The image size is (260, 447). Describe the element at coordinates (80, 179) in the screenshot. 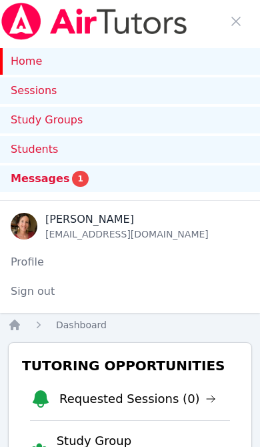

I see `span: 1` at that location.